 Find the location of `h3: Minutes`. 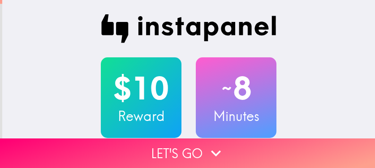

h3: Minutes is located at coordinates (236, 116).